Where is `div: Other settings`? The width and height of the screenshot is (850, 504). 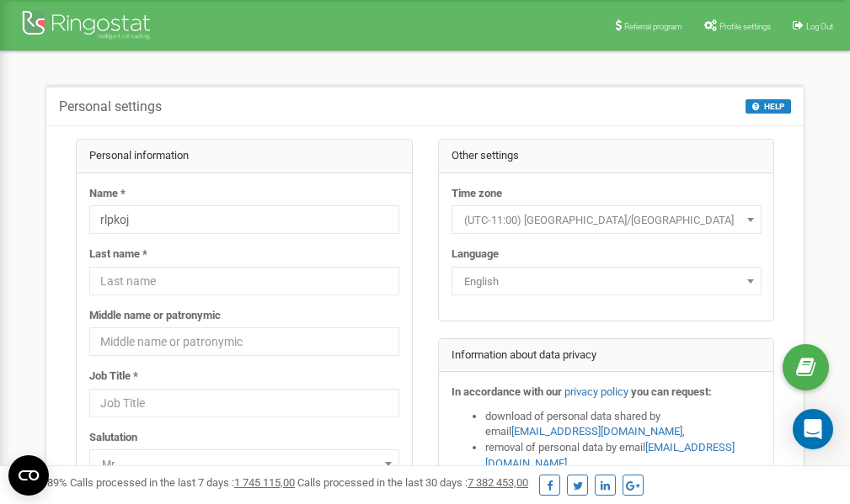 div: Other settings is located at coordinates (607, 157).